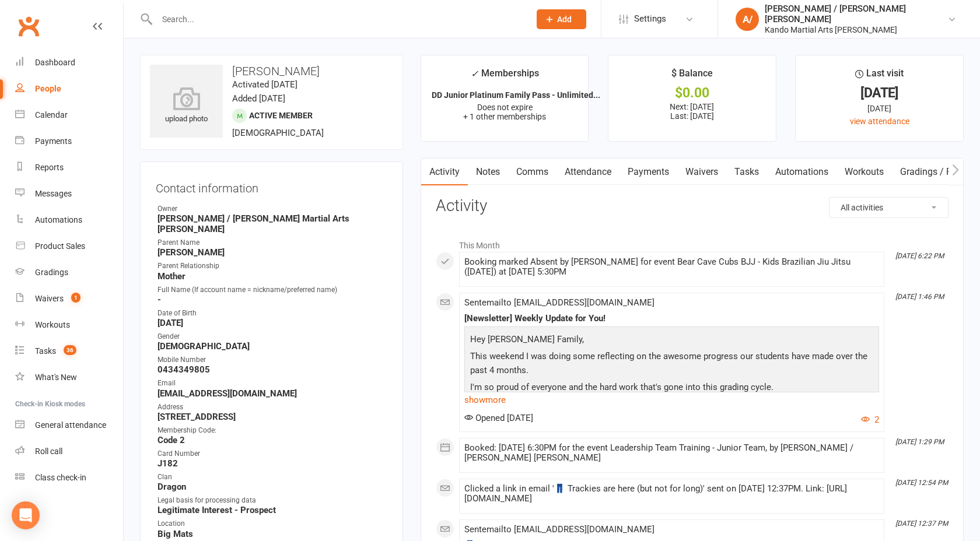  I want to click on a: What's New, so click(69, 378).